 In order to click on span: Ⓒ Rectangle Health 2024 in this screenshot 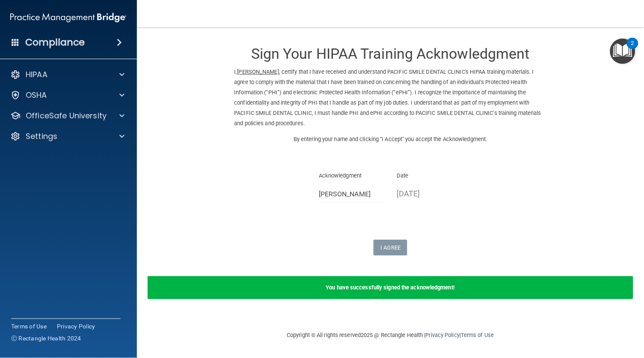, I will do `click(46, 338)`.